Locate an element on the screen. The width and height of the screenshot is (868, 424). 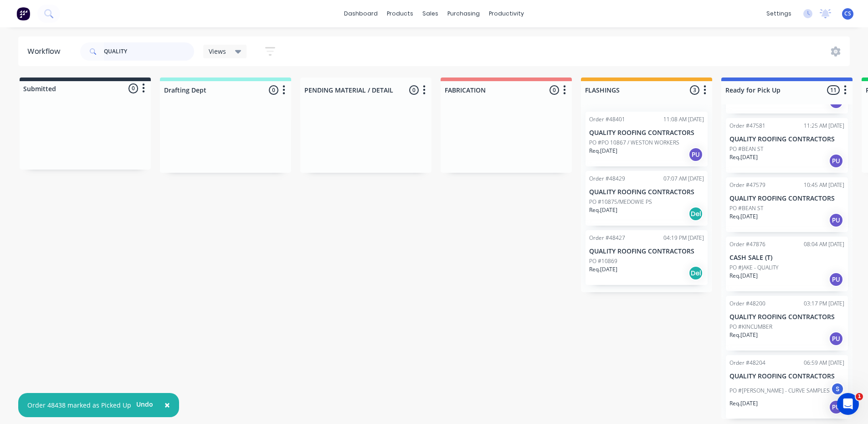
p: PO #KINCUMBER is located at coordinates (751, 327).